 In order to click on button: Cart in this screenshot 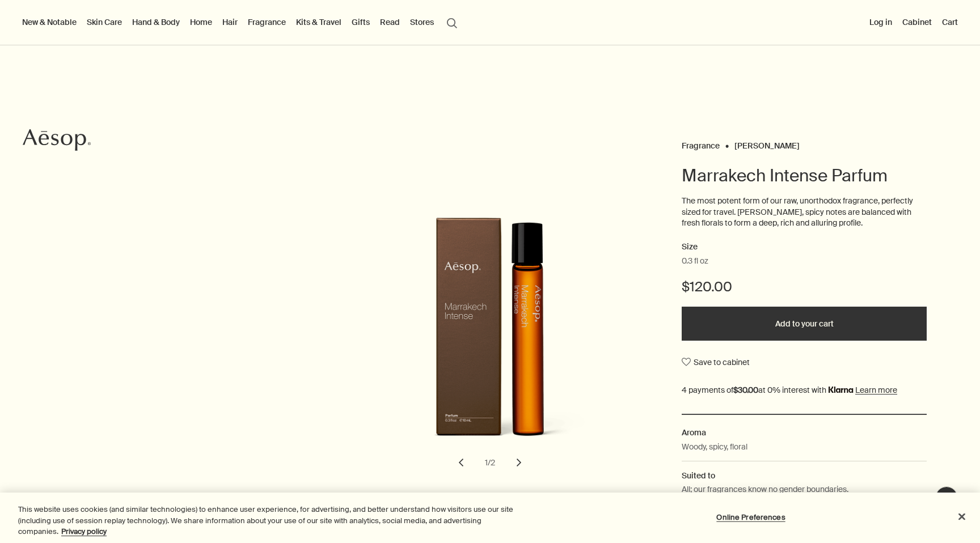, I will do `click(950, 22)`.